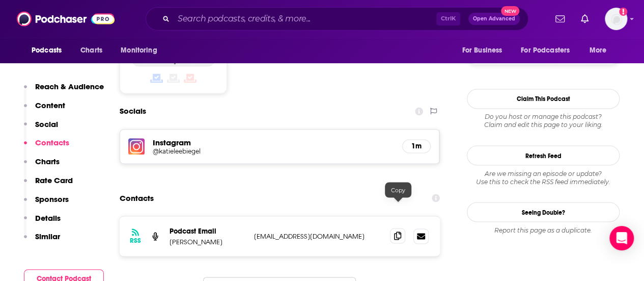  Describe the element at coordinates (46, 50) in the screenshot. I see `span: Podcasts` at that location.